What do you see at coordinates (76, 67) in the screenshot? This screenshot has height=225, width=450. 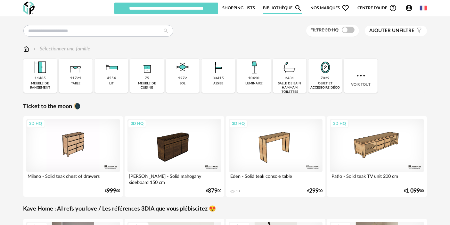 I see `img: Table.png` at bounding box center [76, 67].